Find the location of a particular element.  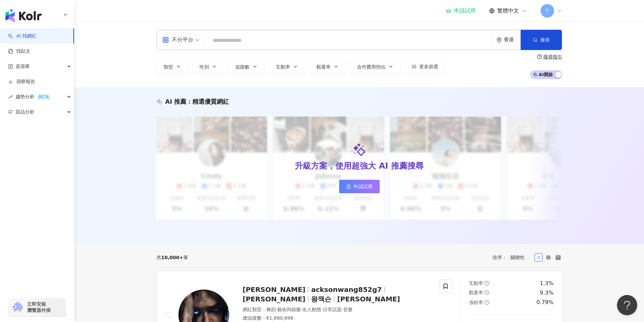

span: 追蹤數 is located at coordinates (242, 67).